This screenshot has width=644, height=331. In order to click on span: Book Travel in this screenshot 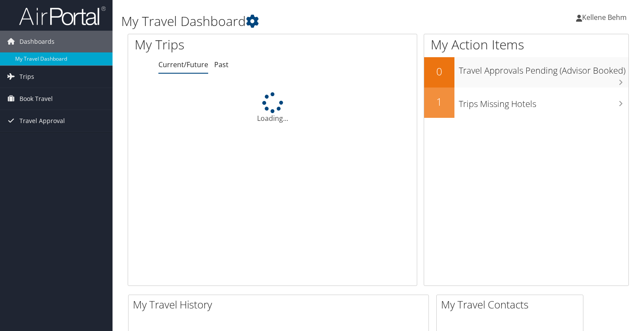, I will do `click(36, 99)`.